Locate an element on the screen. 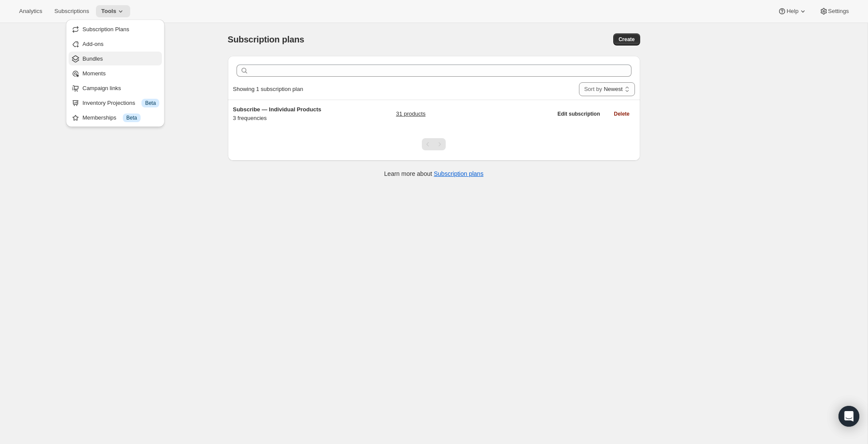 Image resolution: width=868 pixels, height=444 pixels. span: Bundles is located at coordinates (92, 59).